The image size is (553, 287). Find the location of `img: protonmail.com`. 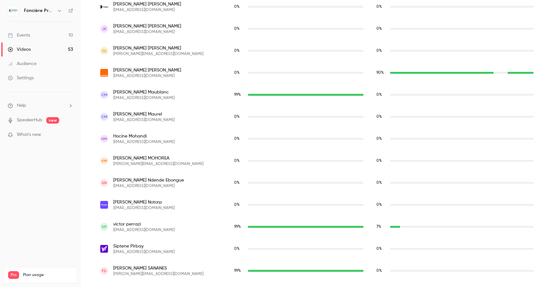

img: protonmail.com is located at coordinates (104, 205).